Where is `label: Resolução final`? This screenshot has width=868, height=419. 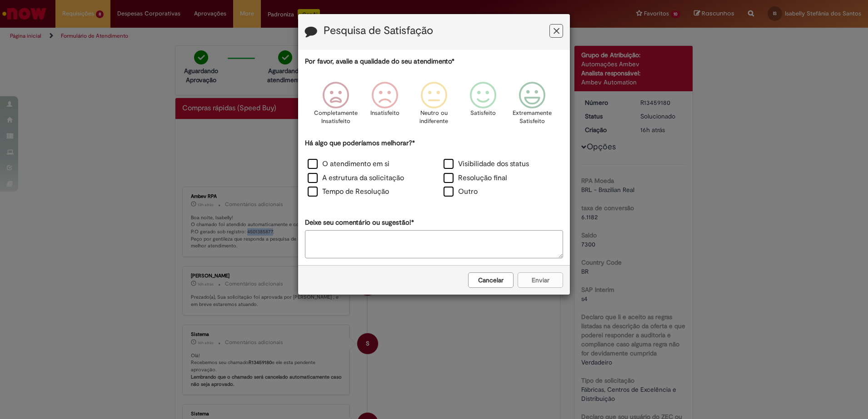 label: Resolução final is located at coordinates (475, 178).